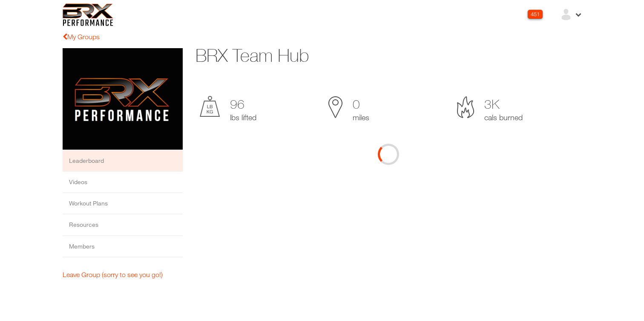  Describe the element at coordinates (81, 37) in the screenshot. I see `a: My Groups` at that location.